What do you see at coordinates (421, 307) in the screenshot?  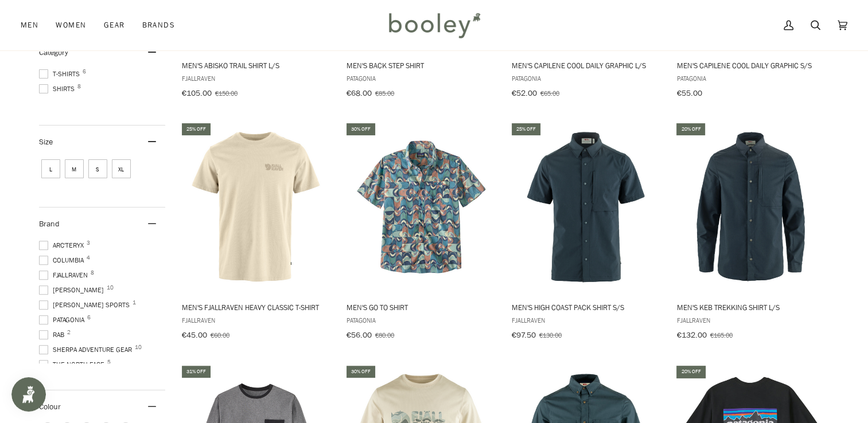 I see `span: Men's Go To Shirt` at bounding box center [421, 307].